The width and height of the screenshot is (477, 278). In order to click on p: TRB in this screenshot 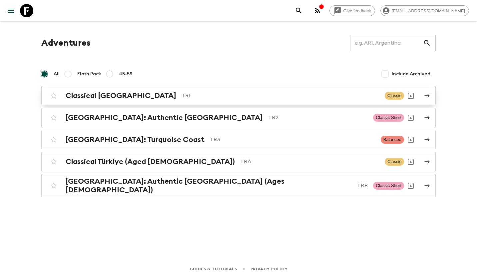, I will do `click(363, 186)`.